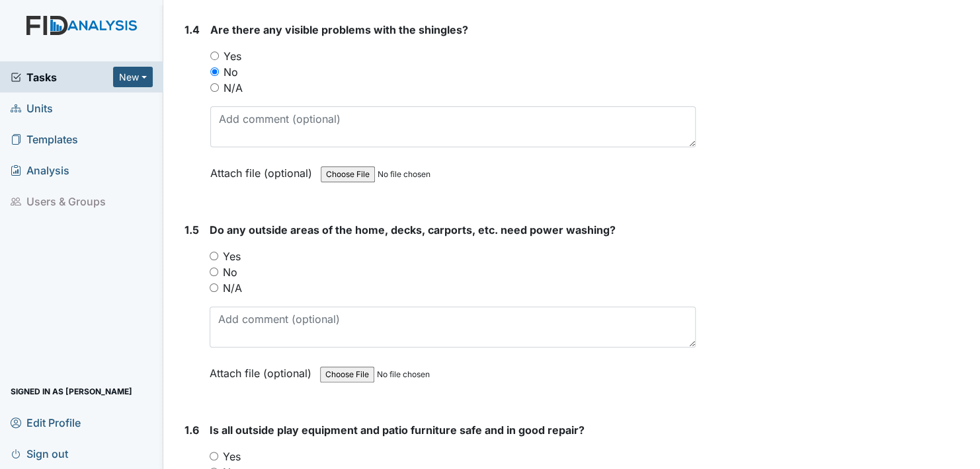 The height and width of the screenshot is (469, 980). Describe the element at coordinates (40, 170) in the screenshot. I see `span: Analysis` at that location.